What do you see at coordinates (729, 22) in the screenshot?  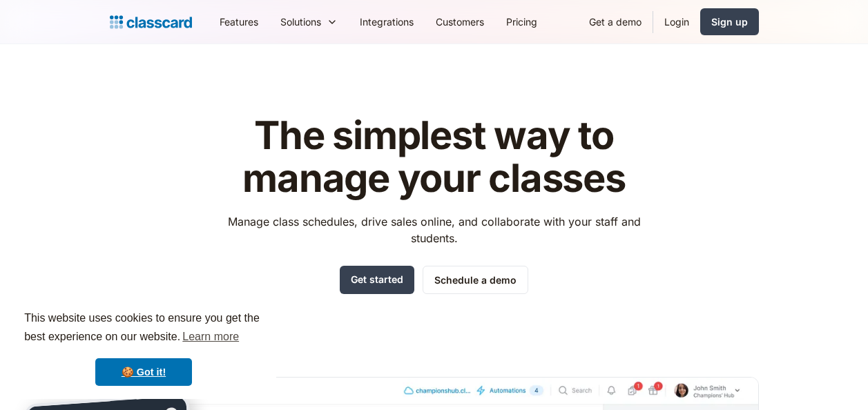 I see `div: Sign up` at bounding box center [729, 22].